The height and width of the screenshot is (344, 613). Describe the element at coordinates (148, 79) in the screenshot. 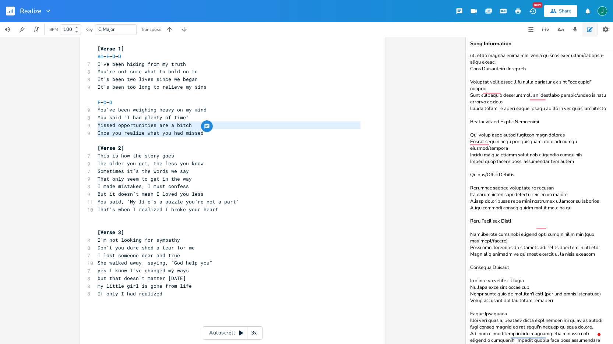

I see `span: It's been two lives since we began` at that location.